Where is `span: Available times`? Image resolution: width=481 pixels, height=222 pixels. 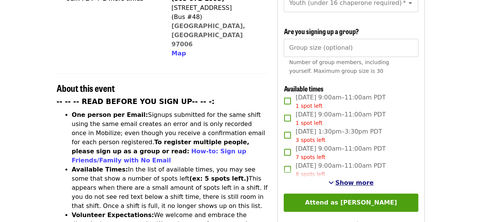
span: Available times is located at coordinates (303, 89).